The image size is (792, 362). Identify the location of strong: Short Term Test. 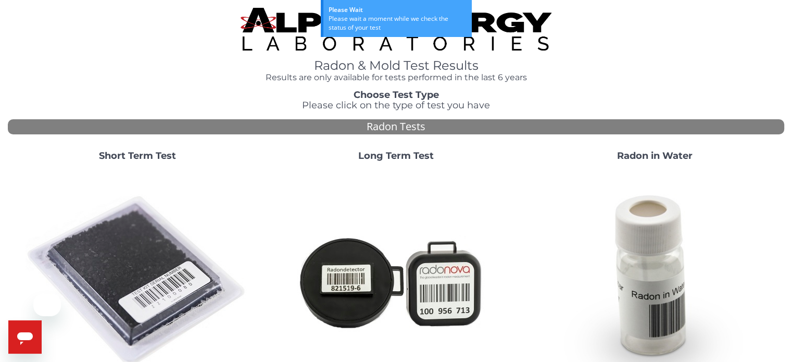
(137, 156).